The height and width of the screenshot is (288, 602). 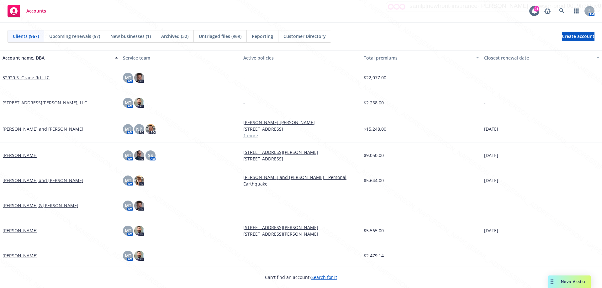 What do you see at coordinates (569, 282) in the screenshot?
I see `button: Nova Assist` at bounding box center [569, 282].